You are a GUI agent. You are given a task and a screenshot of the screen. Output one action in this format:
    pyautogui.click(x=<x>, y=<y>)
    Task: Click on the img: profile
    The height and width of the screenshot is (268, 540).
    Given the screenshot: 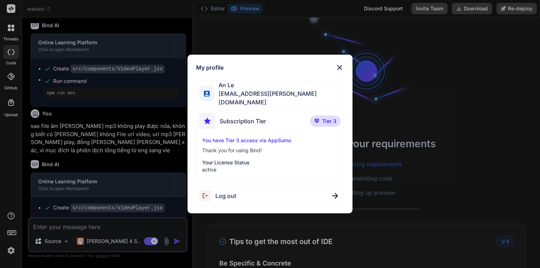 What is the action you would take?
    pyautogui.click(x=207, y=94)
    